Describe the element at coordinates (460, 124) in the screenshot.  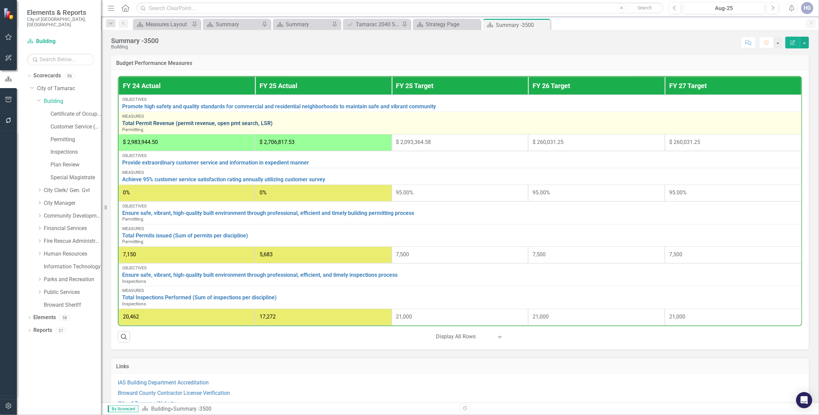
I see `a: Total Permit Revenue (permit revenue, open pmt search, LSR)` at that location.